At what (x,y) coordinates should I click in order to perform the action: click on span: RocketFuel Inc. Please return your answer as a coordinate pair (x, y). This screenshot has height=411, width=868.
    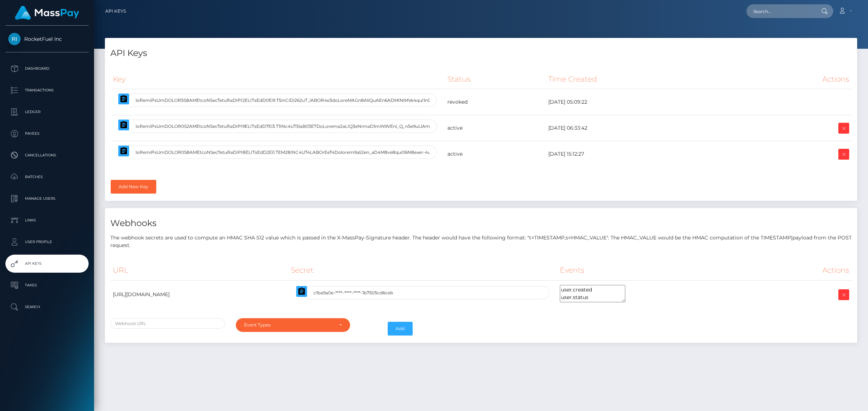
    Looking at the image, I should click on (47, 39).